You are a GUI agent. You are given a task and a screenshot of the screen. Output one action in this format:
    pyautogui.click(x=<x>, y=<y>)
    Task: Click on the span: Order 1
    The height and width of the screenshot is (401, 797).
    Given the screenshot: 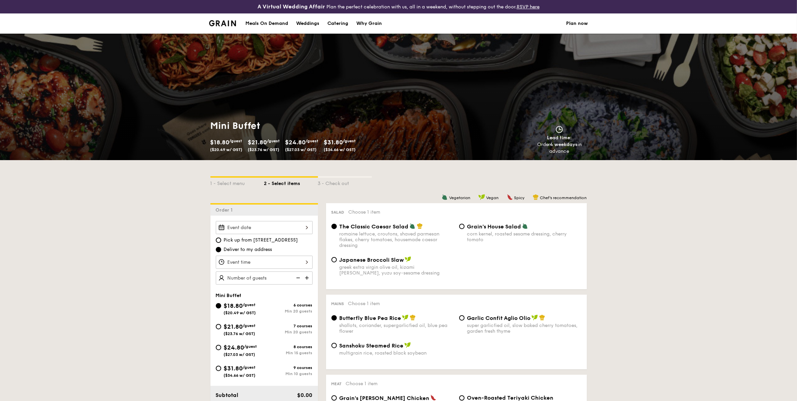 What is the action you would take?
    pyautogui.click(x=226, y=210)
    